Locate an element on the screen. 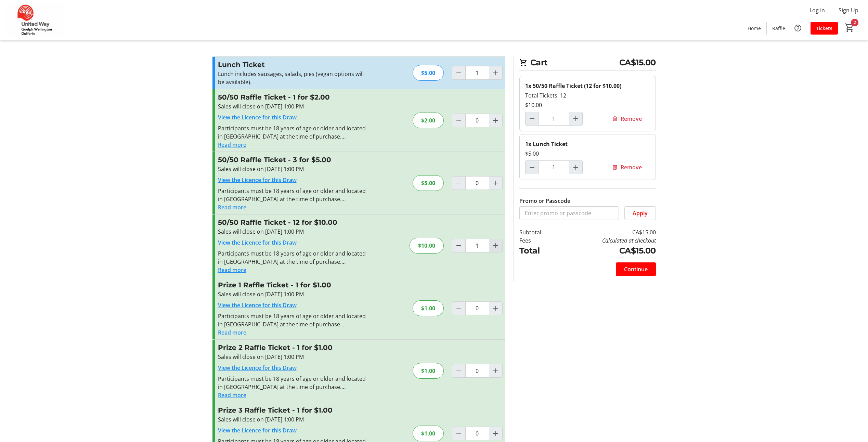  span: Log In is located at coordinates (816, 10).